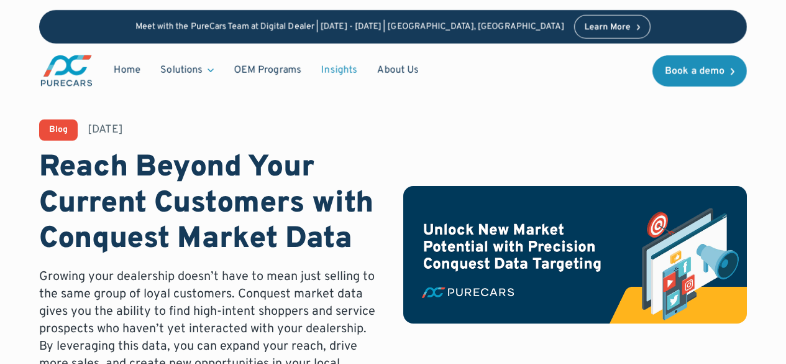  Describe the element at coordinates (58, 130) in the screenshot. I see `div: Blog` at that location.